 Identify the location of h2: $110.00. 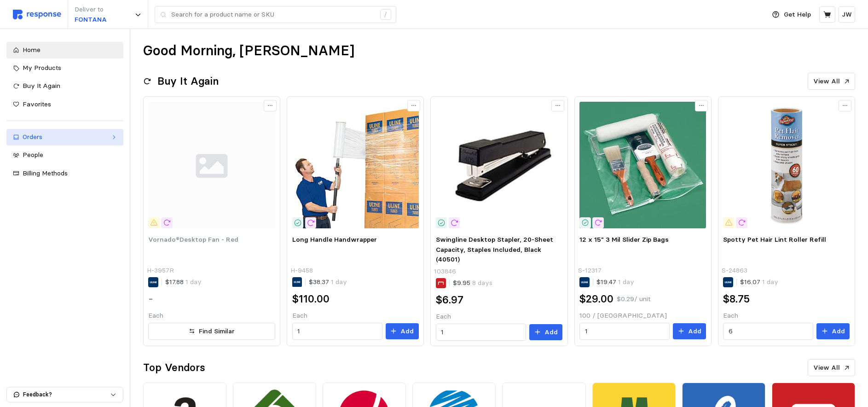
(311, 299).